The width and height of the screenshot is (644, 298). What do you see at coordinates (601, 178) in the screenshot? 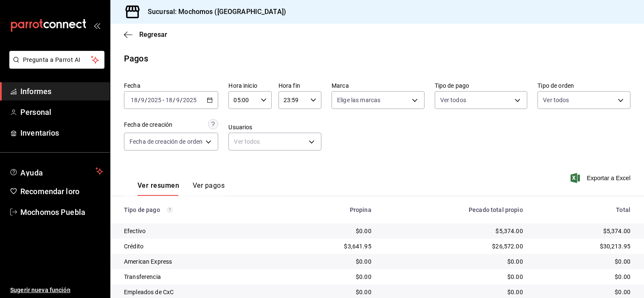
I see `button: Exportar a Excel` at bounding box center [601, 178].